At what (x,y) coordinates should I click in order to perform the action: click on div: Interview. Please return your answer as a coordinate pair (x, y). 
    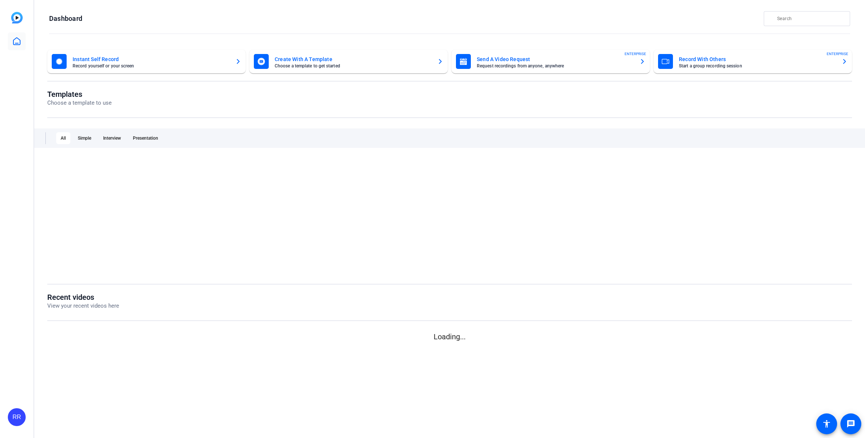
    Looking at the image, I should click on (112, 138).